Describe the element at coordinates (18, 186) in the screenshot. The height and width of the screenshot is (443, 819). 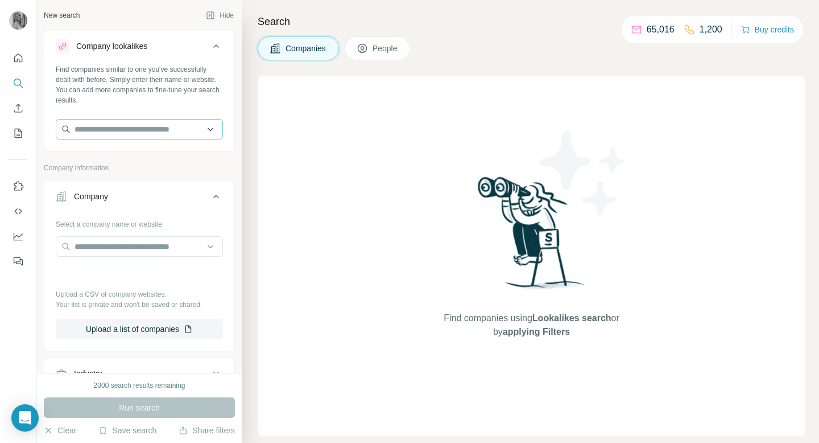
I see `button: Use Surfe on LinkedIn` at that location.